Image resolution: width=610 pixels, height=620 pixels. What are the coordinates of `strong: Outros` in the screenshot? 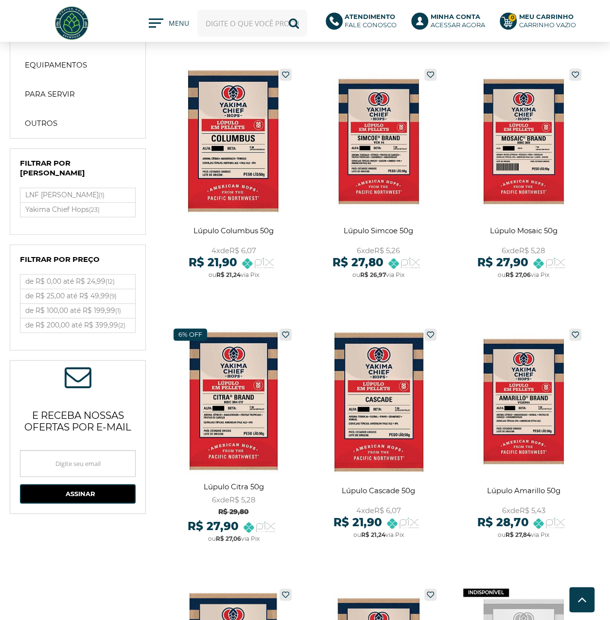 It's located at (41, 123).